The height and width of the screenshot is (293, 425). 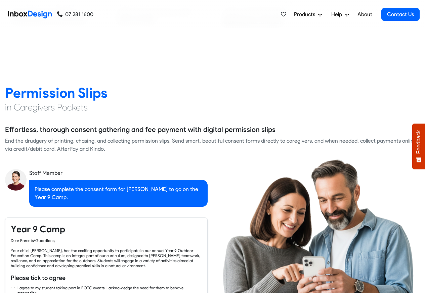 What do you see at coordinates (365, 14) in the screenshot?
I see `a: About` at bounding box center [365, 14].